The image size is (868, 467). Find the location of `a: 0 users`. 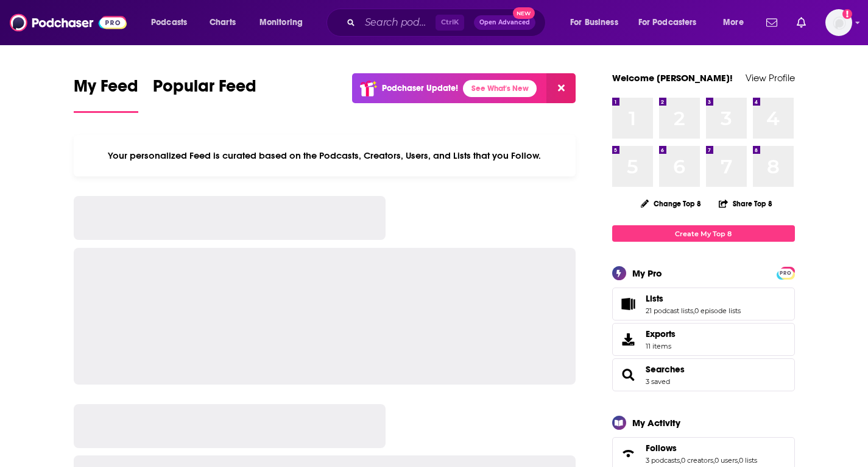

a: 0 users is located at coordinates (726, 460).